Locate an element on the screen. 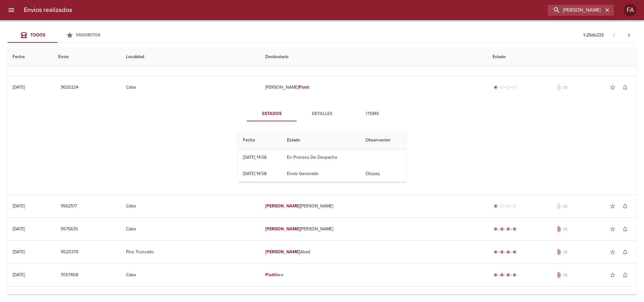  div: Abrir información de usuario is located at coordinates (630, 10).